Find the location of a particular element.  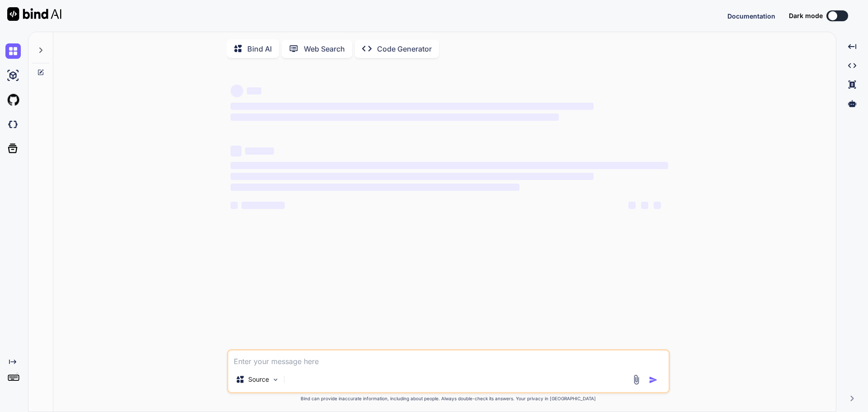

p: Bind AI is located at coordinates (259, 49).